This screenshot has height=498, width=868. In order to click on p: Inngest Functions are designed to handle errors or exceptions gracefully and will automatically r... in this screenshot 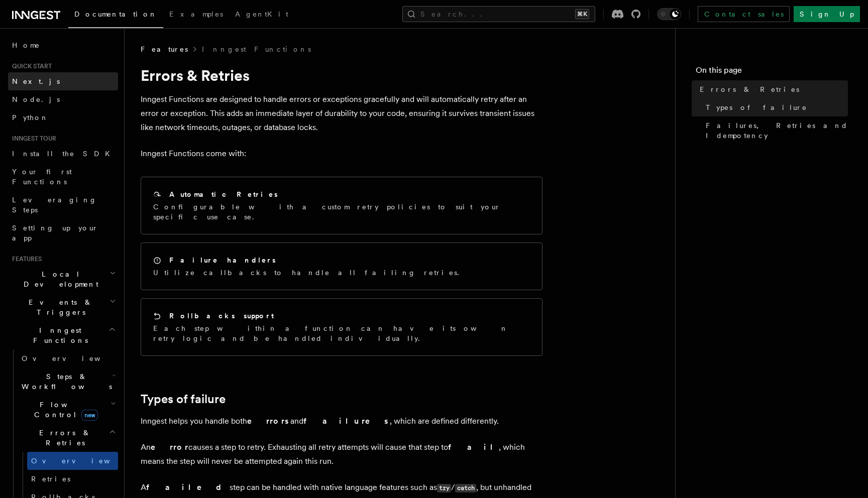, I will do `click(342, 113)`.